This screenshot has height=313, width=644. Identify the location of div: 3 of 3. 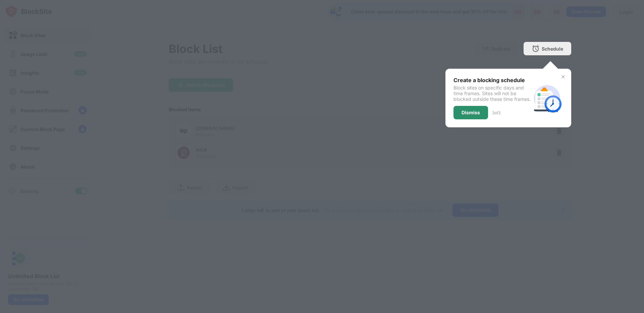
(496, 113).